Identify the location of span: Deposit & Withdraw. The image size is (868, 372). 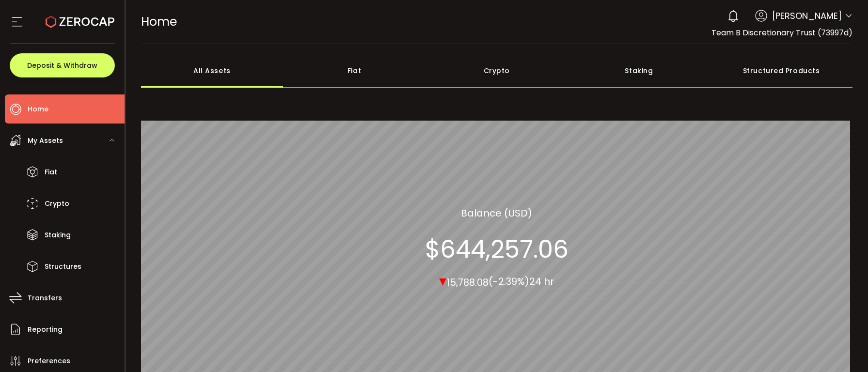
(62, 65).